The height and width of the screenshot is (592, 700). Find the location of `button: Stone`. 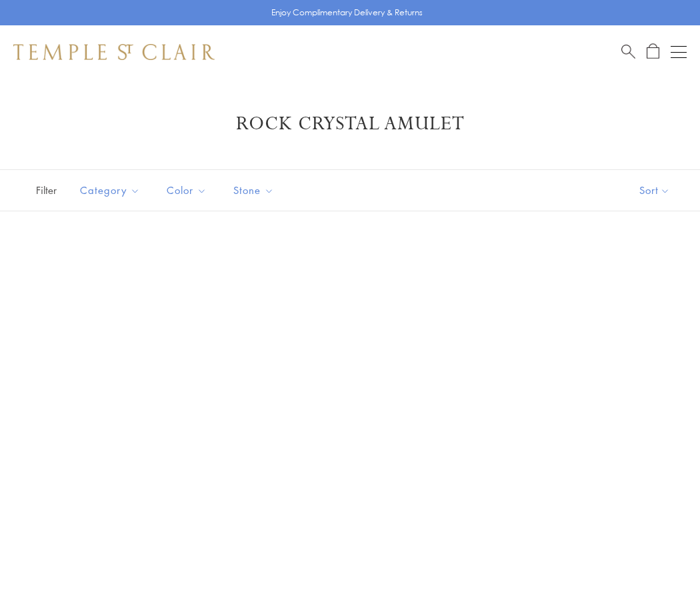

button: Stone is located at coordinates (253, 190).